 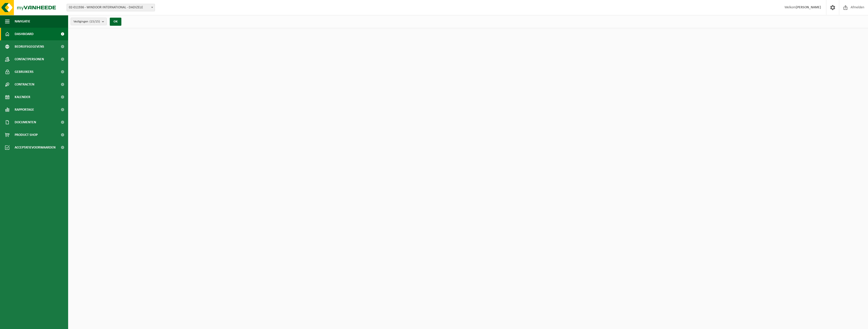 What do you see at coordinates (88, 21) in the screenshot?
I see `button: Vestigingen(15/15)` at bounding box center [88, 21].